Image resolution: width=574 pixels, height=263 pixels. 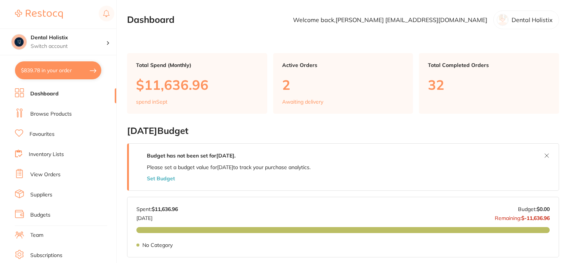 What do you see at coordinates (157, 209) in the screenshot?
I see `p: Spent:` at bounding box center [157, 209].